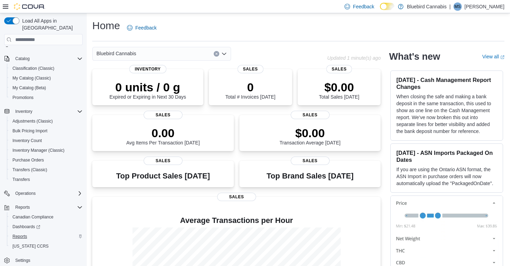 Image resolution: width=510 pixels, height=266 pixels. What do you see at coordinates (46, 121) in the screenshot?
I see `button: Adjustments (Classic)` at bounding box center [46, 121].